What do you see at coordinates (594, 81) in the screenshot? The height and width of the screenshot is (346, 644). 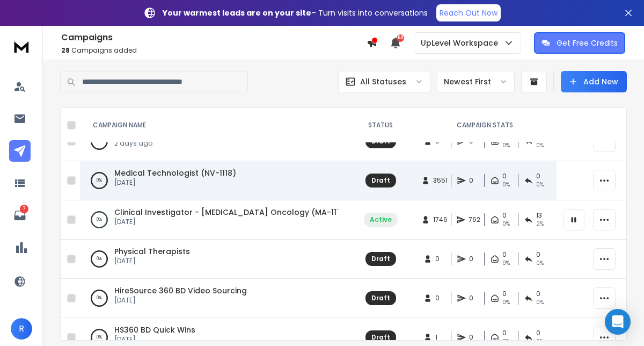 I see `button: Add New` at bounding box center [594, 81].